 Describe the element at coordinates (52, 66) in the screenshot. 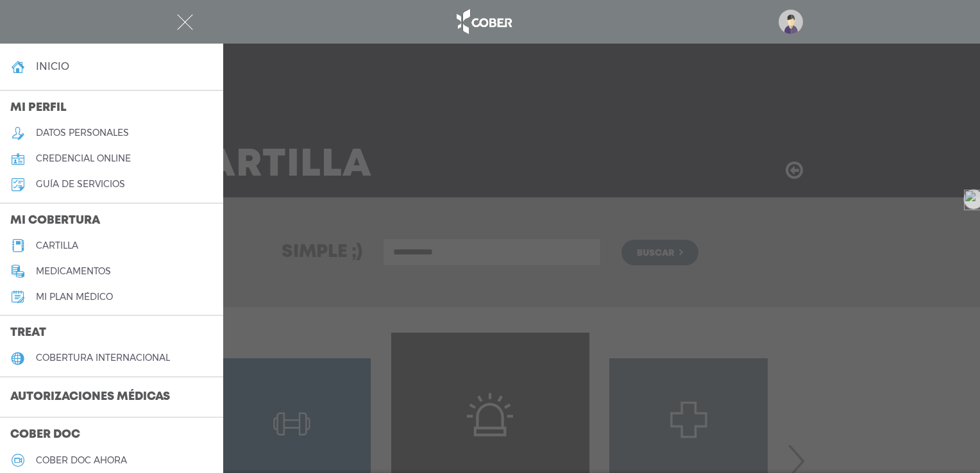

I see `h4: inicio` at that location.